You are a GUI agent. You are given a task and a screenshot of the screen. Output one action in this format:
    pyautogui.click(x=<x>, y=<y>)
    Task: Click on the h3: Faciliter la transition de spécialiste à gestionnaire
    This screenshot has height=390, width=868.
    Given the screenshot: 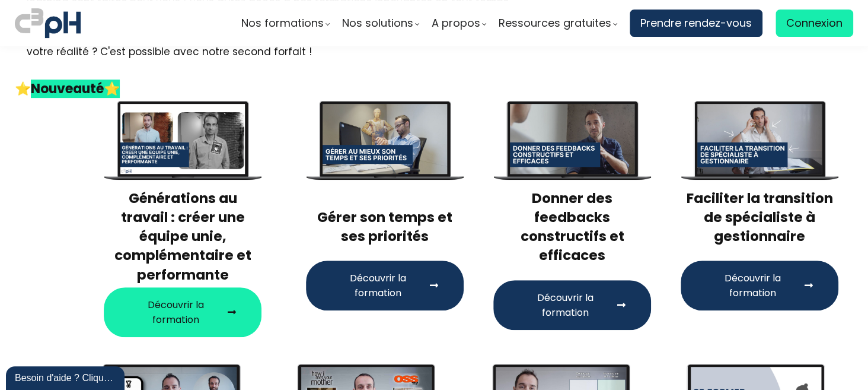 What is the action you would take?
    pyautogui.click(x=759, y=217)
    